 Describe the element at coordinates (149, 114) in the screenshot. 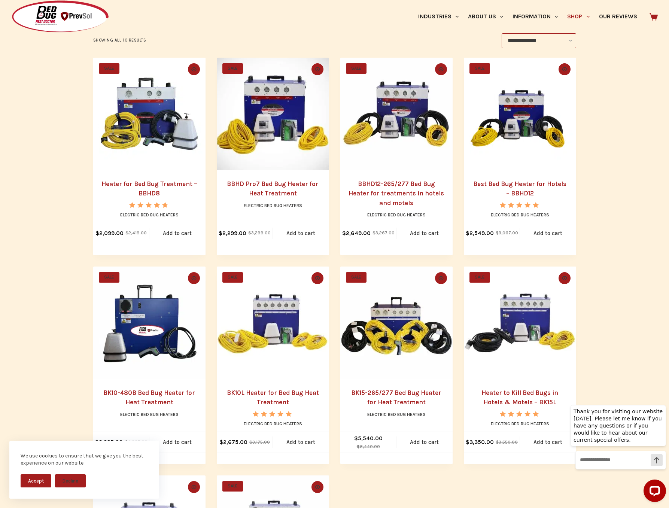

I see `a: Heater for Bed Bug Treatment - BBHD8` at that location.